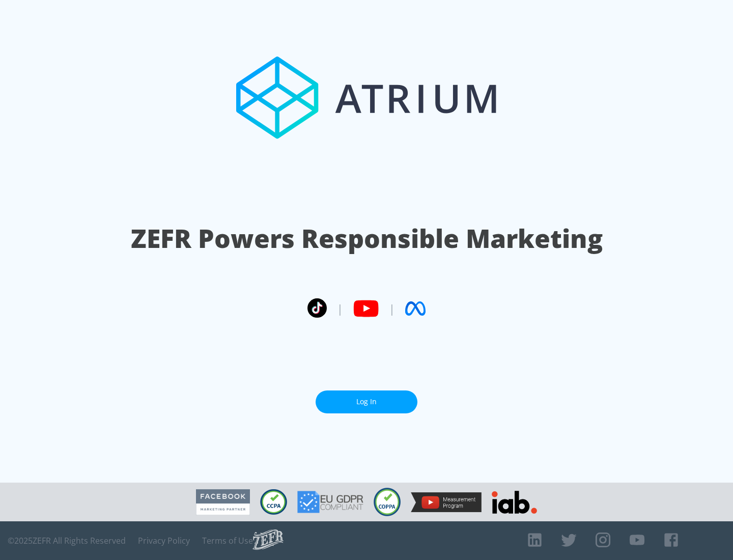 The height and width of the screenshot is (560, 733). I want to click on a: Log In, so click(366, 402).